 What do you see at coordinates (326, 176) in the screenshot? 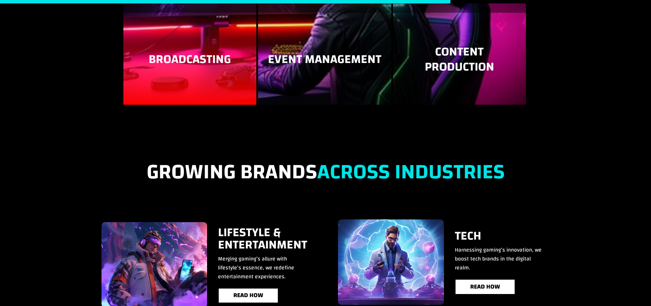
I see `h2: Growing Brands` at bounding box center [326, 176].